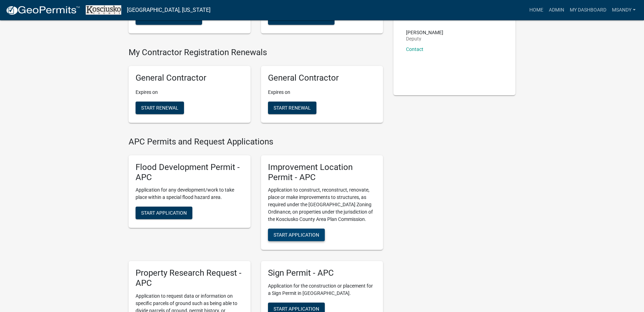  Describe the element at coordinates (190, 193) in the screenshot. I see `p: Application for any development/work to take place within a special flood hazard area.` at that location.